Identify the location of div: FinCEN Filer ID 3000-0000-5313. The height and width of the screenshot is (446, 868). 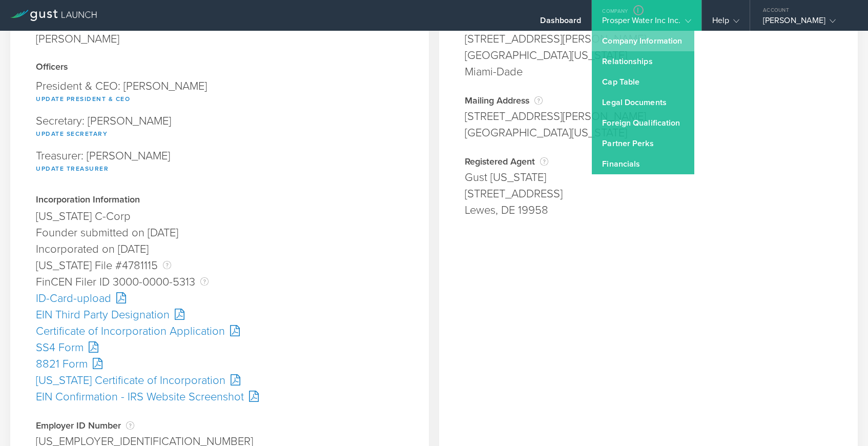
(219, 282).